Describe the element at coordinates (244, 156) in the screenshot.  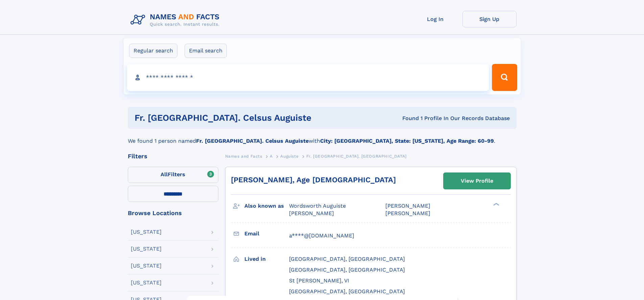
I see `a: Names and Facts` at that location.